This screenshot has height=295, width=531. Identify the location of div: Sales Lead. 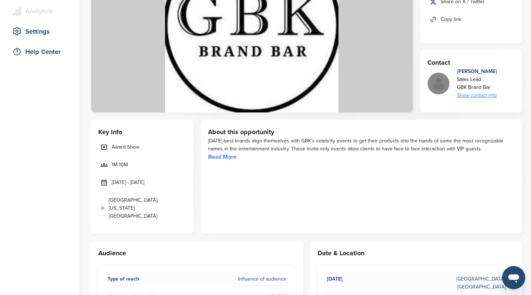
(477, 79).